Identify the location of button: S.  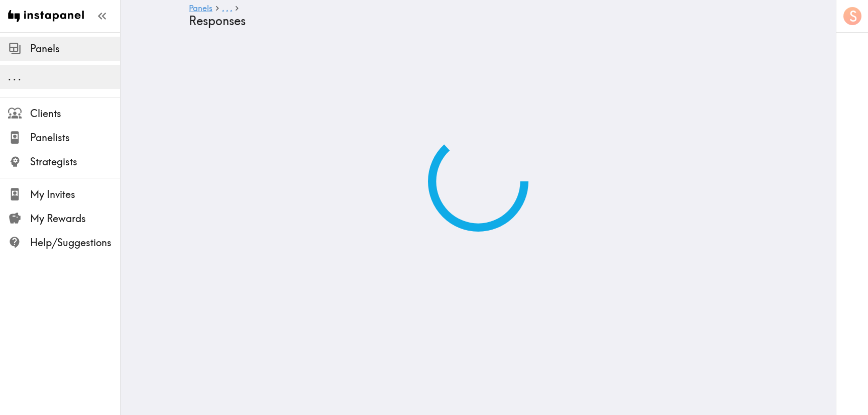
(852, 16).